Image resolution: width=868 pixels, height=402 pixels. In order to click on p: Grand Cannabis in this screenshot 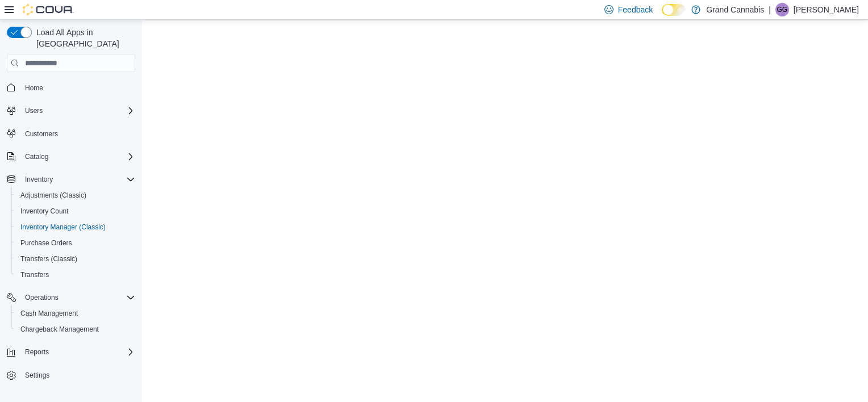, I will do `click(735, 10)`.